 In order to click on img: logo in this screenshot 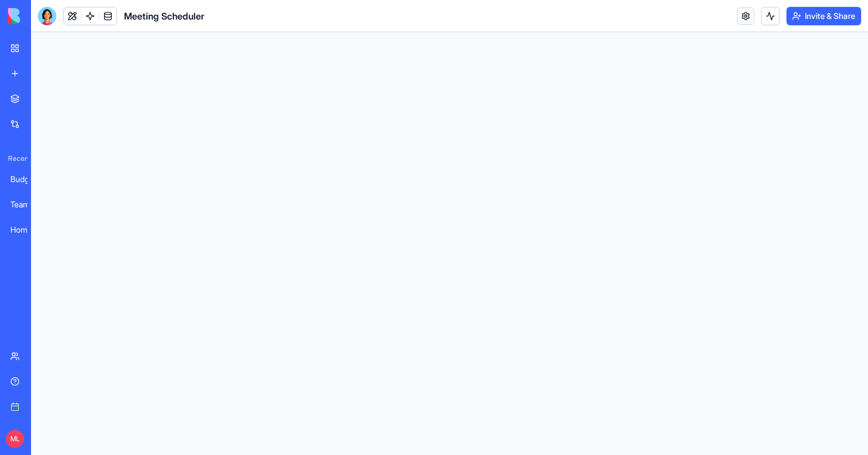, I will do `click(43, 16)`.